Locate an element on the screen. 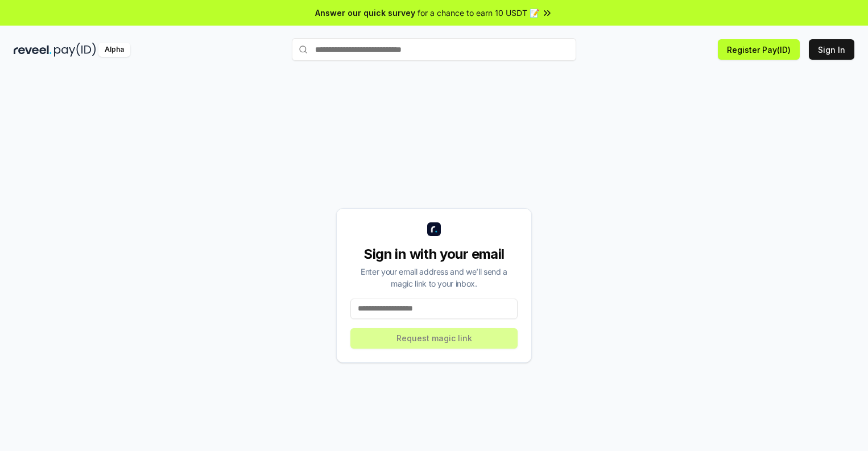  span: Answer our quick survey is located at coordinates (365, 13).